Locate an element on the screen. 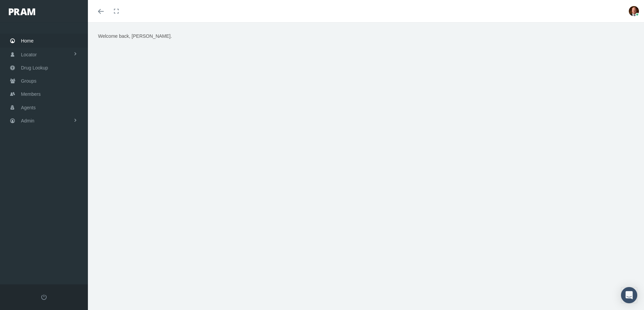 The height and width of the screenshot is (310, 644). img: PRAM_20_x_78.png is located at coordinates (22, 12).